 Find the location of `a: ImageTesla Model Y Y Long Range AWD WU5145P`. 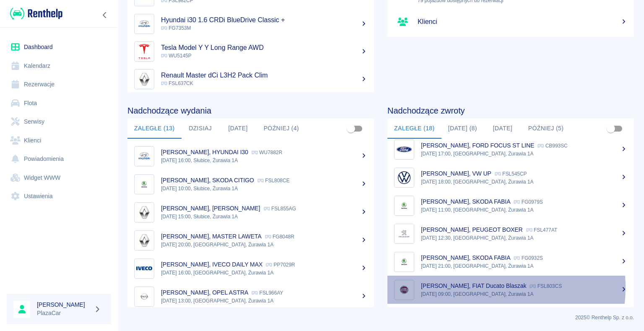

a: ImageTesla Model Y Y Long Range AWD WU5145P is located at coordinates (251, 51).